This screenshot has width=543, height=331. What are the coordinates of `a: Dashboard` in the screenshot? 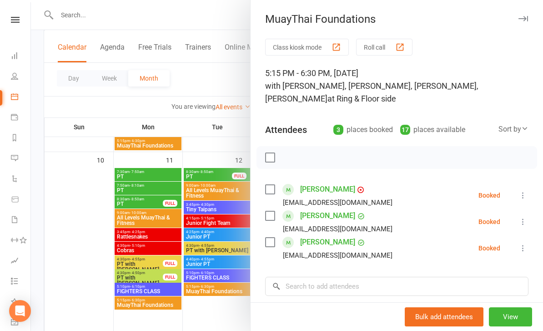 It's located at (21, 56).